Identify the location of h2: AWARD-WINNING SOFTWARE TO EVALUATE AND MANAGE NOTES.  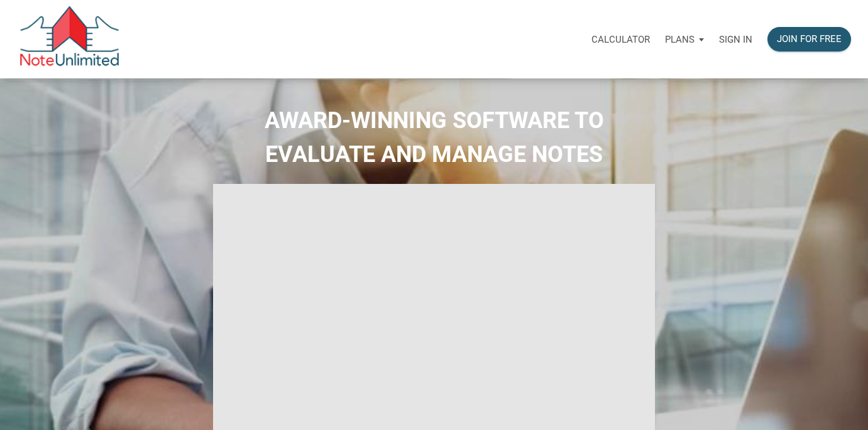
(434, 137).